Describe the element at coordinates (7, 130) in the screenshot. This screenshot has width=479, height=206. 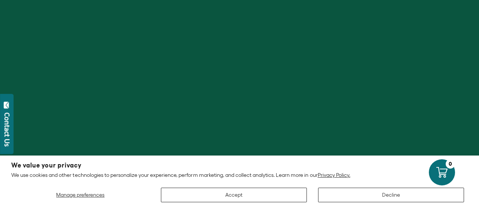
I see `div: Contact Us` at that location.